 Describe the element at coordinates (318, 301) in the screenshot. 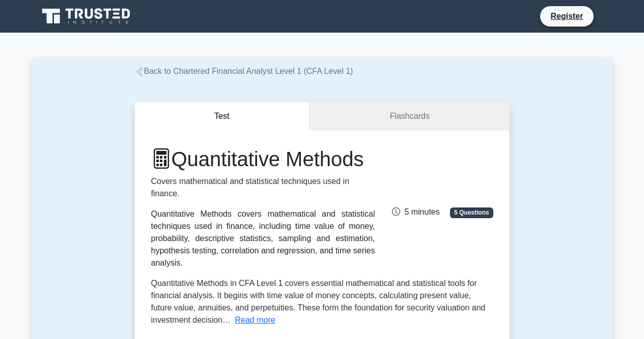

I see `span: Quantitative Methods in CFA Level 1 covers essential mathematical and statistical tools for finan...` at that location.